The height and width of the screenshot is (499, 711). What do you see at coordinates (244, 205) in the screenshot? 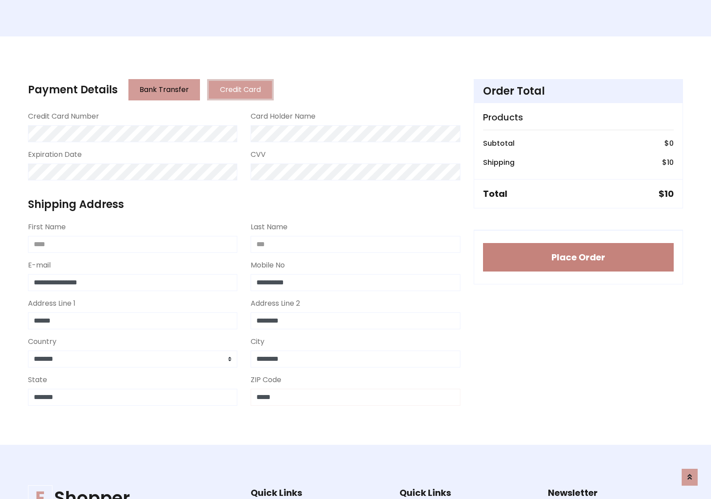
I see `h4: Shipping Address` at bounding box center [244, 205].